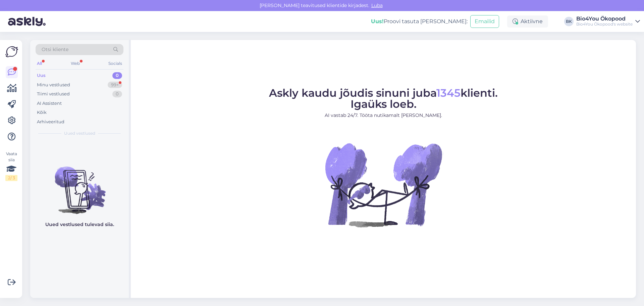 The width and height of the screenshot is (644, 306). I want to click on button: Emailid, so click(485, 22).